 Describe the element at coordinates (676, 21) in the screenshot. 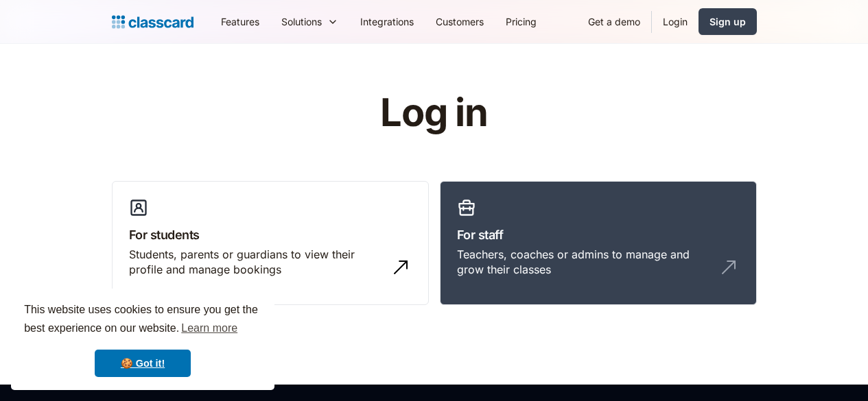

I see `a: Login` at that location.